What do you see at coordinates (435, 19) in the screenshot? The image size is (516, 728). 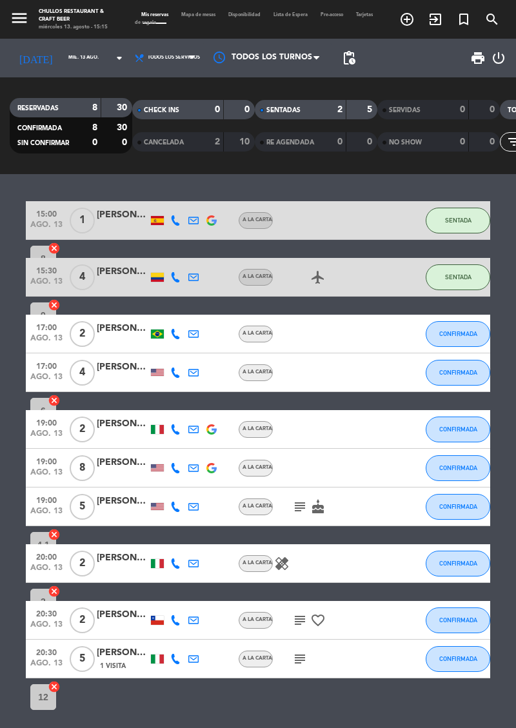 I see `i: exit_to_app` at bounding box center [435, 19].